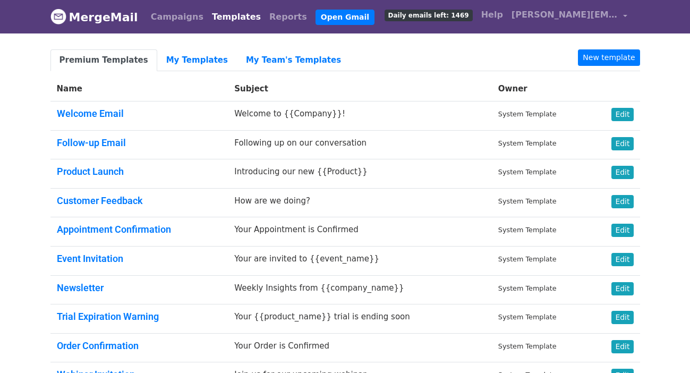 This screenshot has height=373, width=690. I want to click on a: MergeMail, so click(94, 17).